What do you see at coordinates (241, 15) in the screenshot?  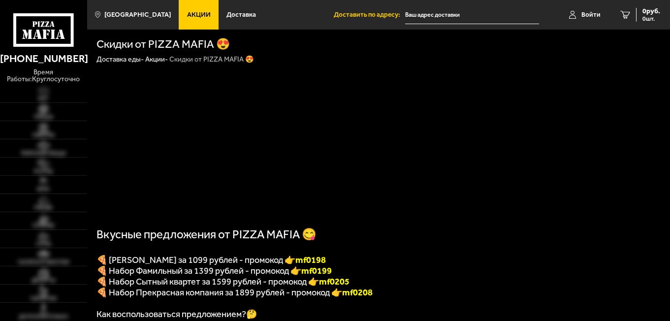 I see `span: Доставка` at bounding box center [241, 15].